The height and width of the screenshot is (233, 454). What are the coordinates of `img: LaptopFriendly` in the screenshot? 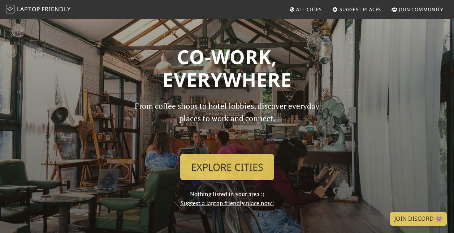 It's located at (10, 9).